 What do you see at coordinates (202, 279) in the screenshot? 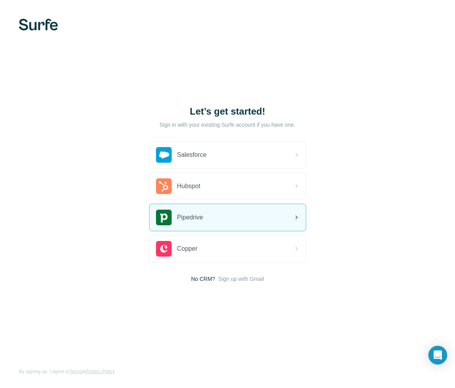
I see `span: No CRM?` at bounding box center [202, 279].